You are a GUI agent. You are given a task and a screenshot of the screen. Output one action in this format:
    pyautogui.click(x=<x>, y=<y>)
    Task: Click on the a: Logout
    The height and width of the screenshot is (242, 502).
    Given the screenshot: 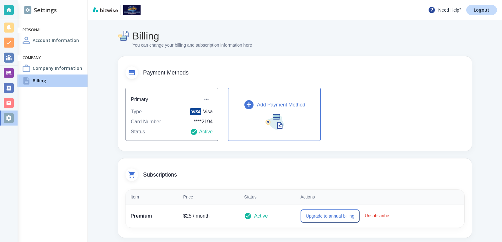 What is the action you would take?
    pyautogui.click(x=481, y=10)
    